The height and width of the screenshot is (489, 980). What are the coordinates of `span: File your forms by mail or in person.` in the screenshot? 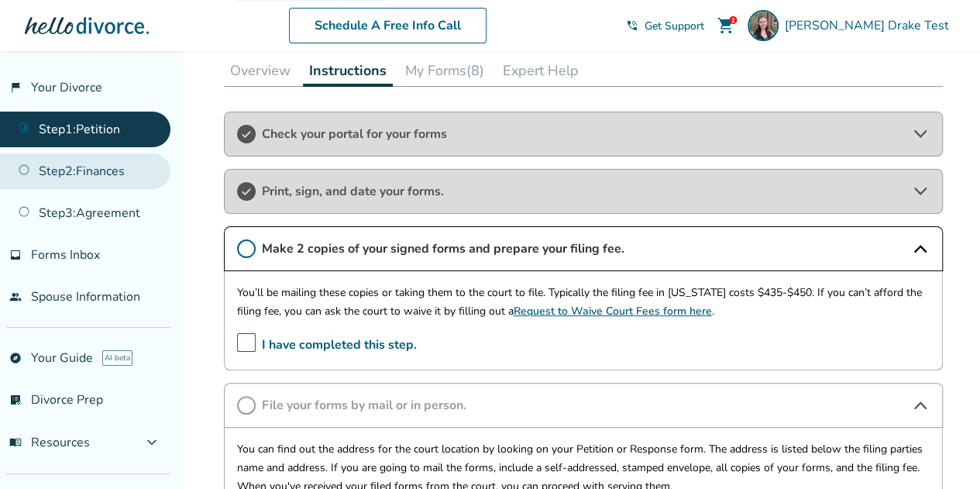 It's located at (583, 405).